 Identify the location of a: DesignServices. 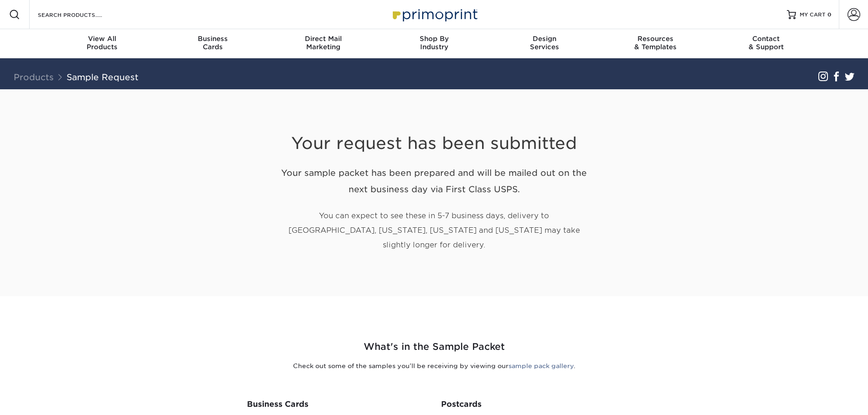
(545, 43).